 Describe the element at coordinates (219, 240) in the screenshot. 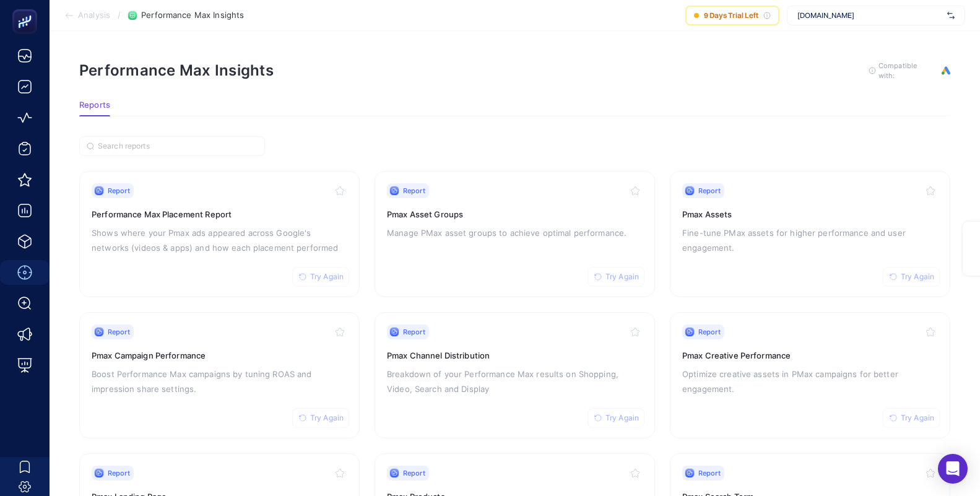

I see `p: Shows where your Pmax ads appeared across Google's networks (videos & apps) and how each placemen...` at that location.